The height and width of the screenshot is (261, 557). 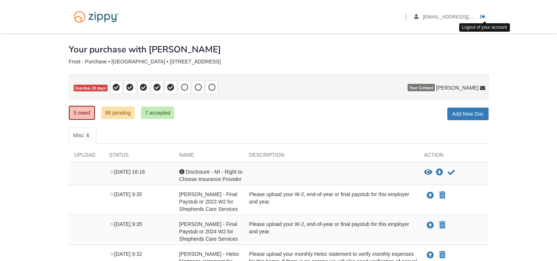 What do you see at coordinates (442, 255) in the screenshot?
I see `button: Declare Vicky Clark - Heloc Mortgage statement for ADVIA CU #5497 with BANK to verify housing exp...` at bounding box center [442, 255].